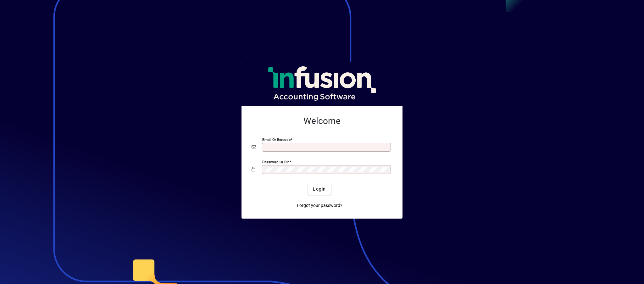 The width and height of the screenshot is (644, 284). Describe the element at coordinates (319, 206) in the screenshot. I see `span: Forgot your password?` at that location.